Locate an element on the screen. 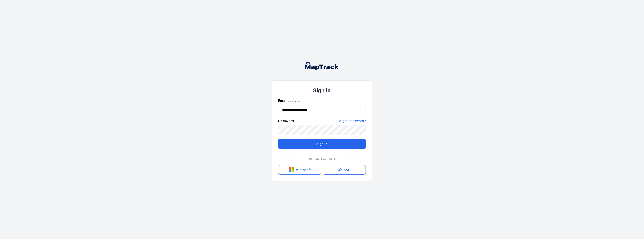 This screenshot has height=239, width=644. a: Forgot password? is located at coordinates (352, 121).